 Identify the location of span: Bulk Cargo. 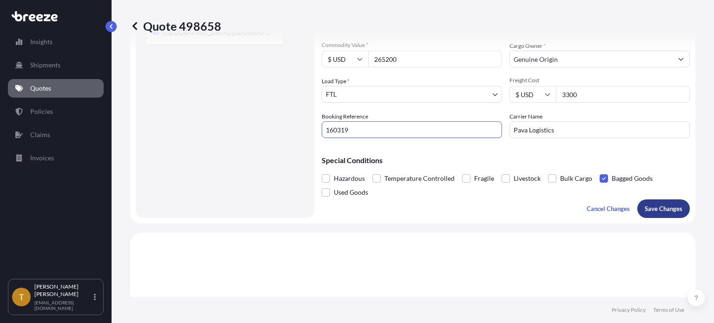
(576, 178).